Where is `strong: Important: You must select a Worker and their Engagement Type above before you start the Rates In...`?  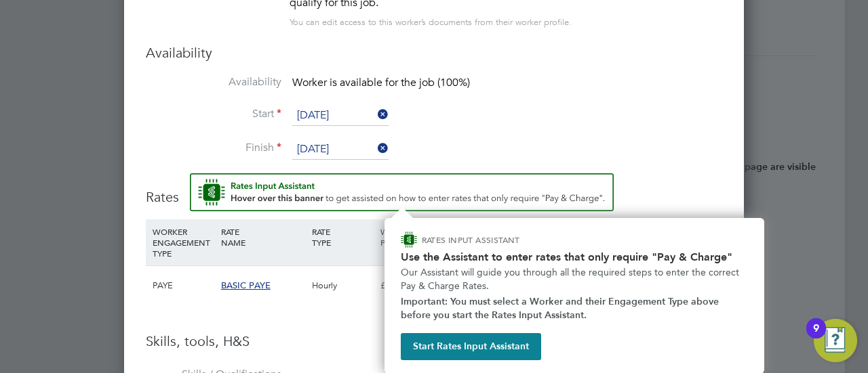 strong: Important: You must select a Worker and their Engagement Type above before you start the Rates In... is located at coordinates (561, 308).